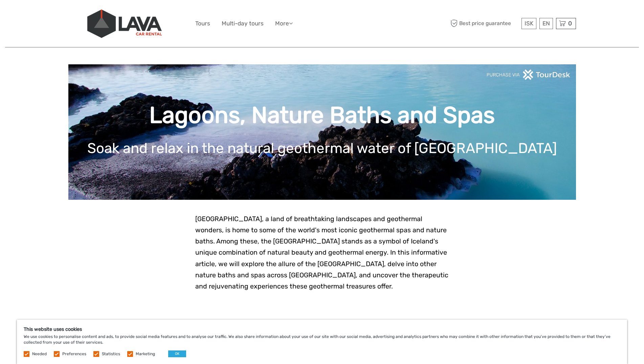  I want to click on h1: Lagoons, Nature Baths and Spas, so click(322, 115).